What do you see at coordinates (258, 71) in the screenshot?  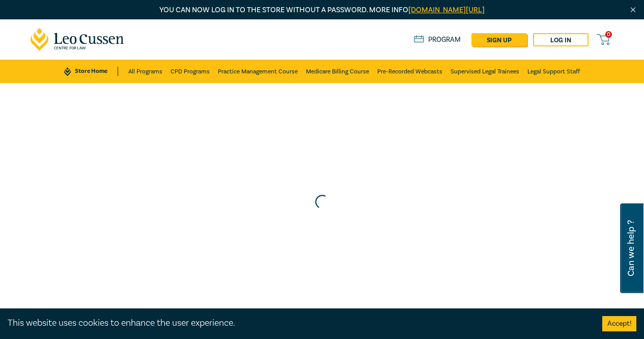 I see `a: Practice Management Course` at bounding box center [258, 71].